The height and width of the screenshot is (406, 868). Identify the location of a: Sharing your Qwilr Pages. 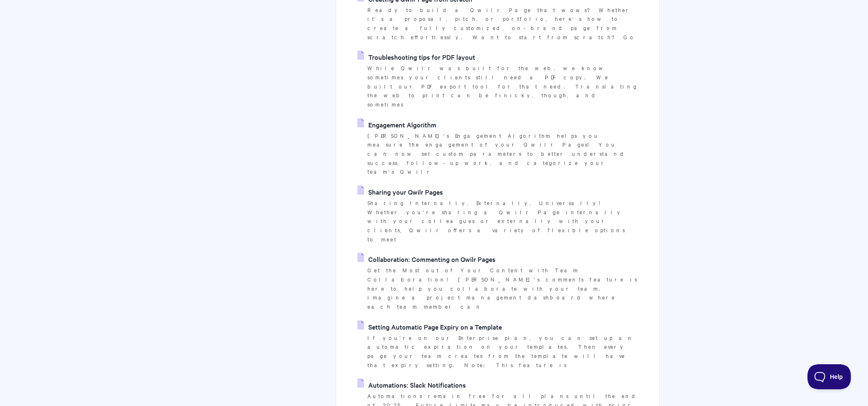
(400, 192).